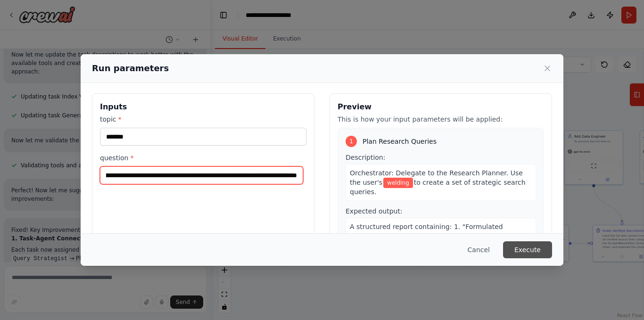 This screenshot has width=644, height=320. Describe the element at coordinates (203, 119) in the screenshot. I see `label: topic` at that location.